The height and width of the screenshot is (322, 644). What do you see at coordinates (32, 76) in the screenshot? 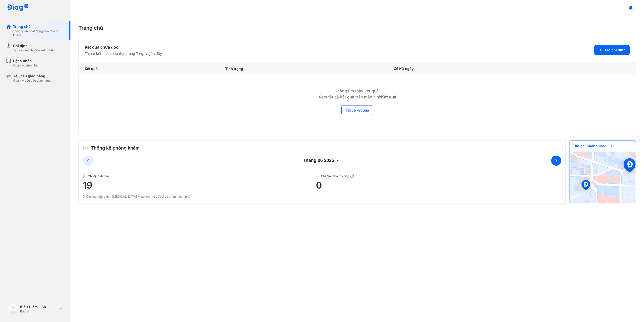
I see `div: Yêu cầu giao hàng` at bounding box center [32, 76].